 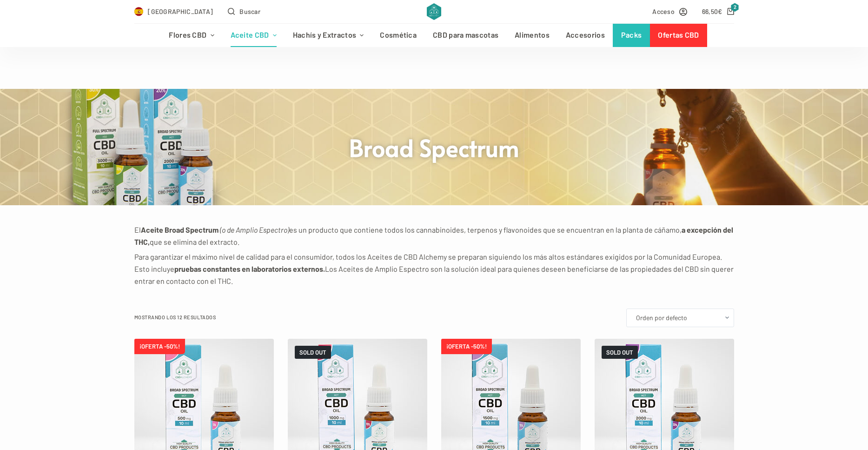 I want to click on strong: Aceite Broad Spectrum, so click(x=179, y=230).